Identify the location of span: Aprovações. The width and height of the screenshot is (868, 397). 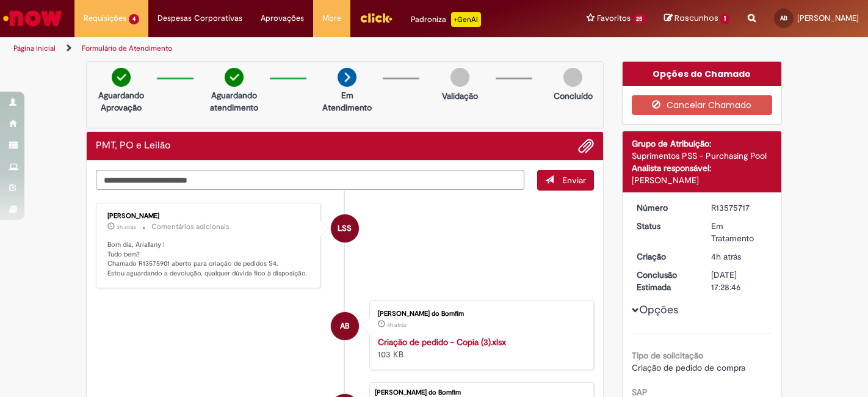
(282, 19).